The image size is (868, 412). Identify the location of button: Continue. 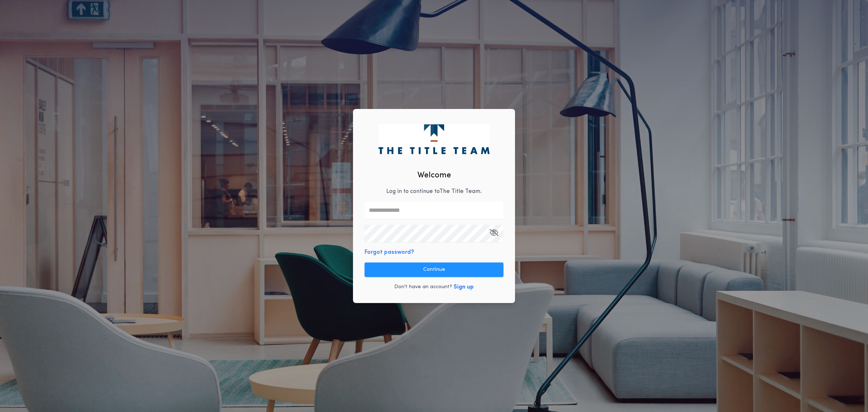
(434, 270).